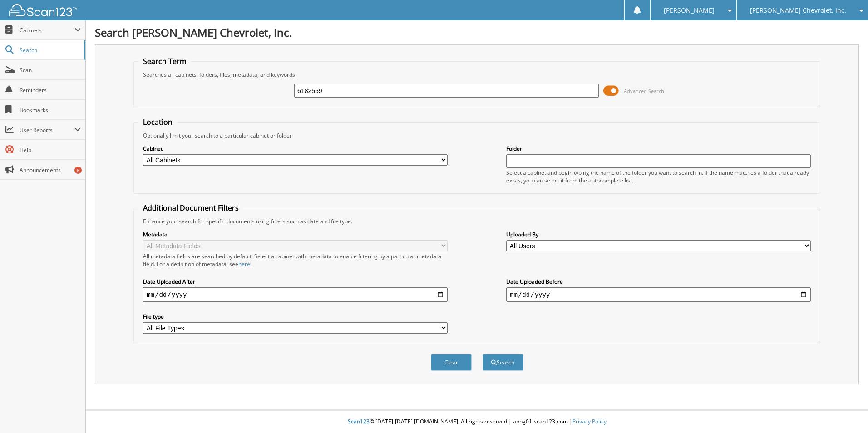  Describe the element at coordinates (295, 260) in the screenshot. I see `div: All metadata fields are searched by default. Select a cabinet with metadata to enable filtering b...` at that location.